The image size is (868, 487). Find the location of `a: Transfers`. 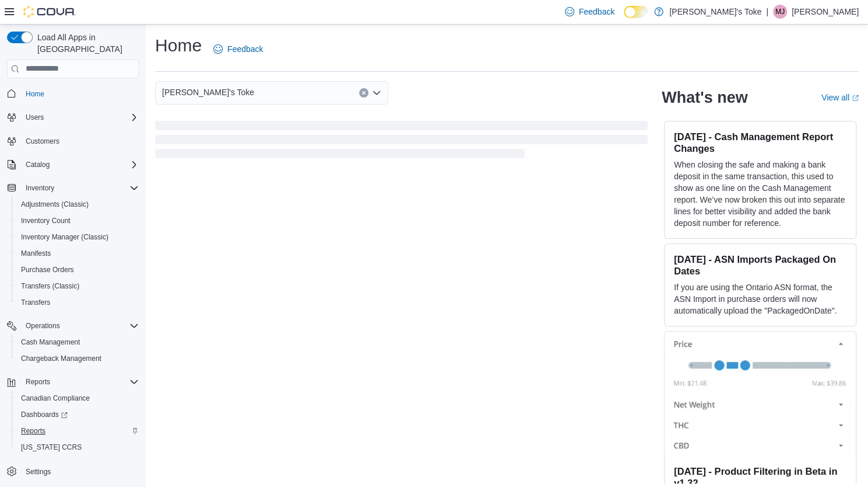

a: Transfers is located at coordinates (36, 302).